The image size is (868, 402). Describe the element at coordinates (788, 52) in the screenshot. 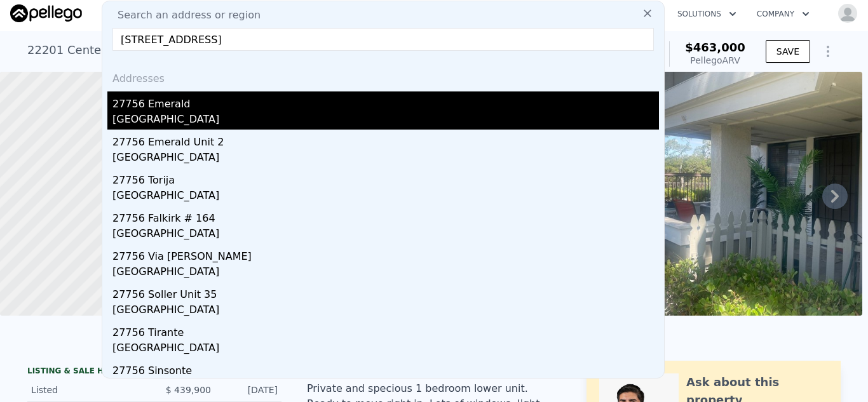

I see `button: SAVE` at that location.